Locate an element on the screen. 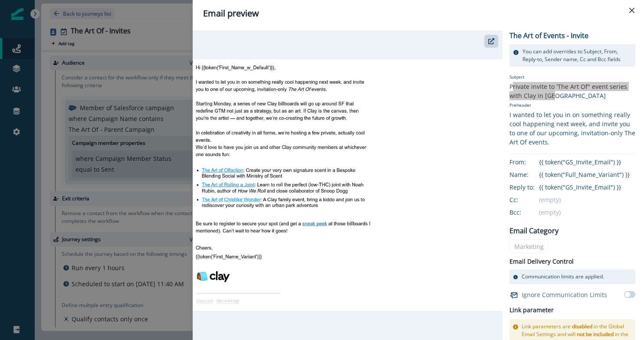  button: Close is located at coordinates (631, 10).